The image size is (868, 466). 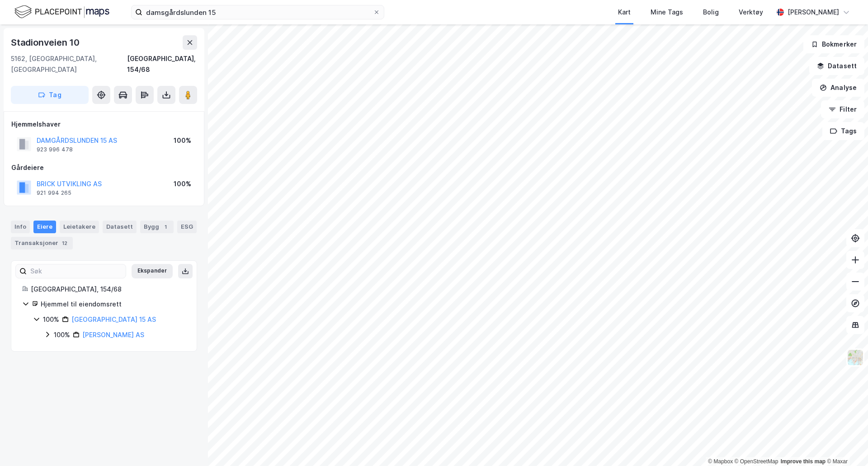 What do you see at coordinates (756, 461) in the screenshot?
I see `a: OpenStreetMap` at bounding box center [756, 461].